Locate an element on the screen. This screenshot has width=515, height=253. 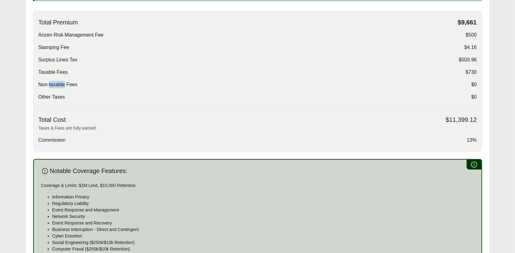
span: Non-taxable Fees is located at coordinates (58, 85).